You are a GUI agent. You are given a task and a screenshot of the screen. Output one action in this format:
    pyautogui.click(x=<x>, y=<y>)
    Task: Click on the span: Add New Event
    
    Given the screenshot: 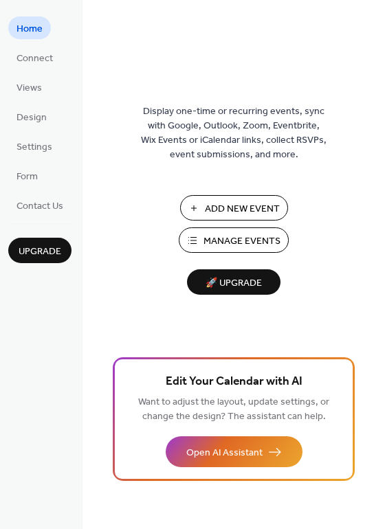 What is the action you would take?
    pyautogui.click(x=242, y=209)
    